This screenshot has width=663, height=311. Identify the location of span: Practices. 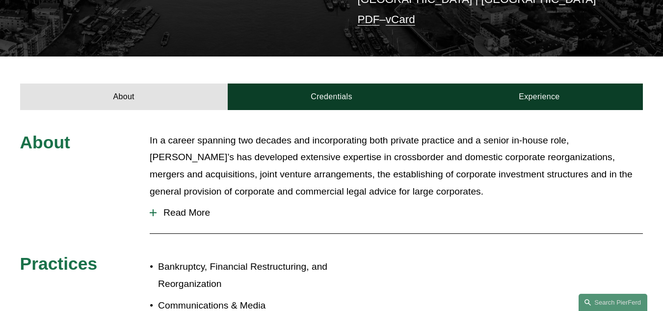
(59, 264).